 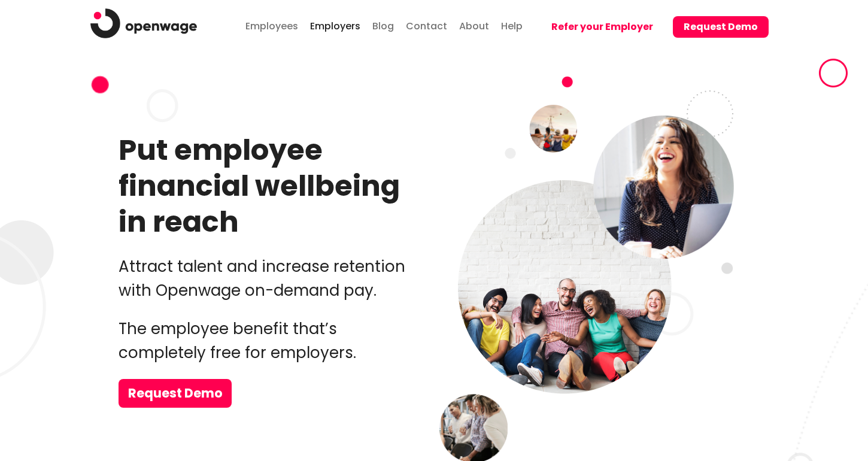 What do you see at coordinates (335, 25) in the screenshot?
I see `a: Employers` at bounding box center [335, 25].